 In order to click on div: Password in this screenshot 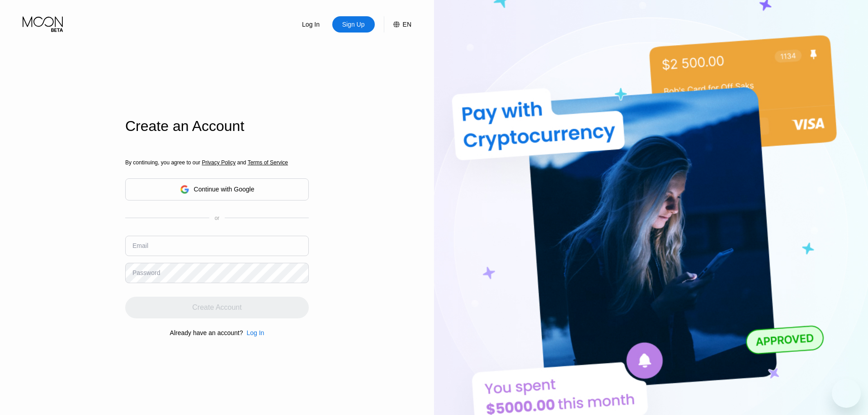, I will do `click(146, 273)`.